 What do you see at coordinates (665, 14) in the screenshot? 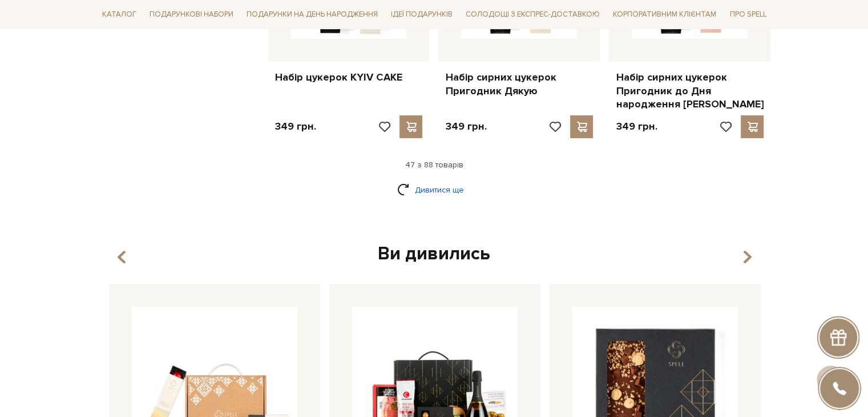
I see `a: Корпоративним клієнтам` at bounding box center [665, 14].